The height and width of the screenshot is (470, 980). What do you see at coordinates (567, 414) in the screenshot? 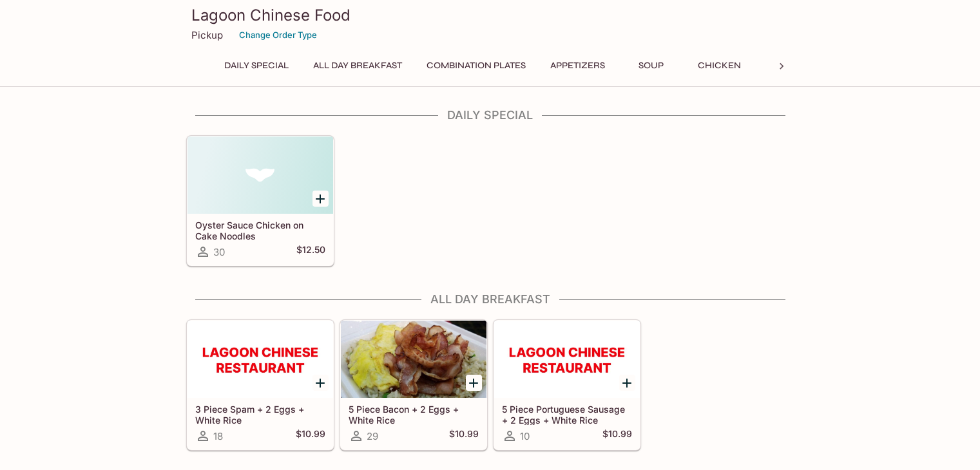
I see `h5: 5 Piece Portuguese Sausage + 2 Eggs + White Rice` at bounding box center [567, 414].